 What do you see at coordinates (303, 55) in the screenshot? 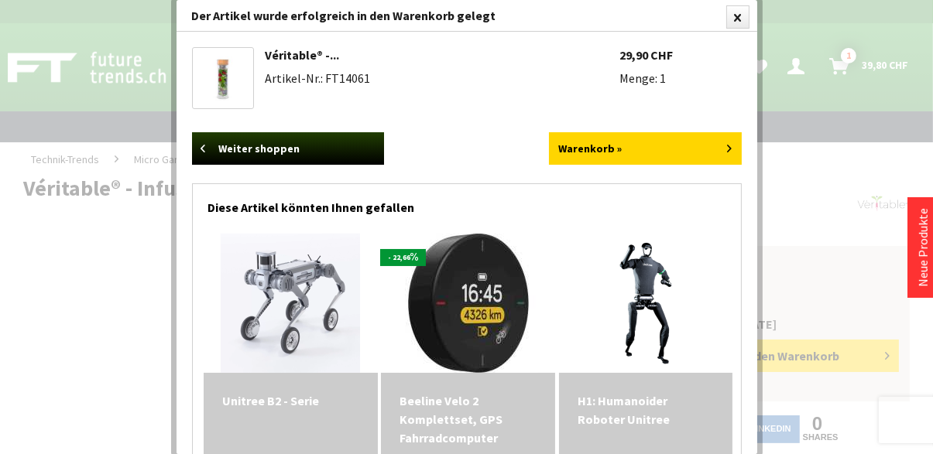
I see `a: Véritable® -...` at bounding box center [303, 55].